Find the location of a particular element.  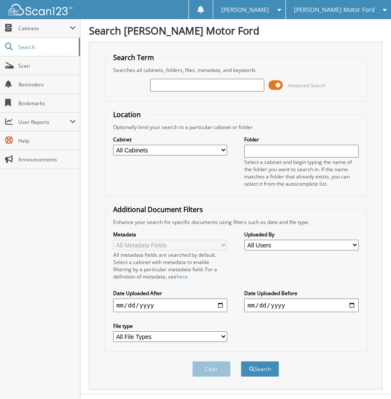

div: Enhance your search for specific documents using filters such as date and file type. is located at coordinates (236, 222).